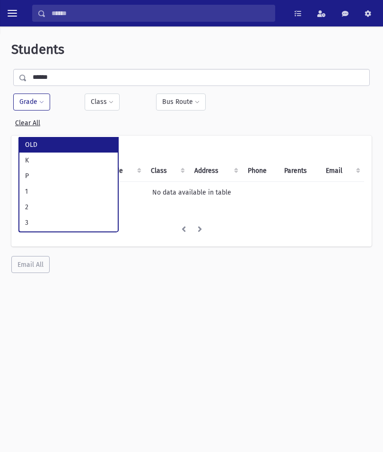  Describe the element at coordinates (12, 13) in the screenshot. I see `button: toggle menu` at that location.